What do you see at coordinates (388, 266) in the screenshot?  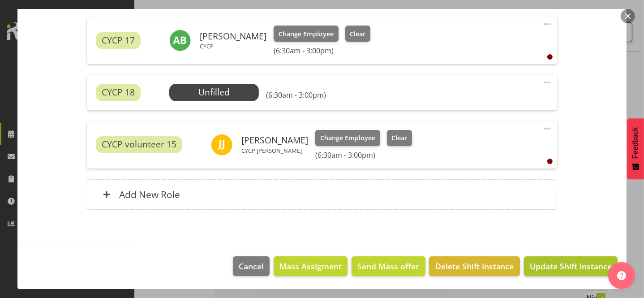 I see `span: Send Mass offer` at bounding box center [388, 266].